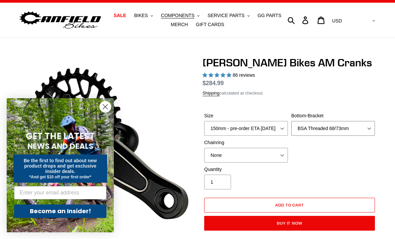 Image resolution: width=395 pixels, height=239 pixels. I want to click on a: GIFT CARDS, so click(210, 24).